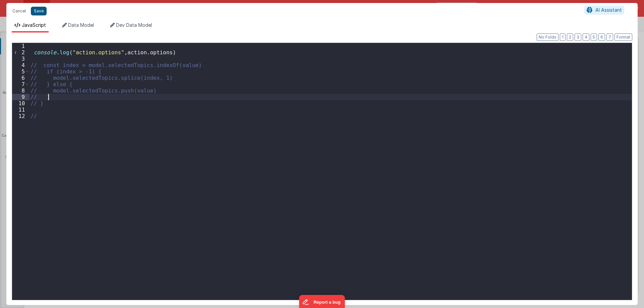 This screenshot has height=308, width=644. What do you see at coordinates (609, 37) in the screenshot?
I see `button: 7` at bounding box center [609, 37].